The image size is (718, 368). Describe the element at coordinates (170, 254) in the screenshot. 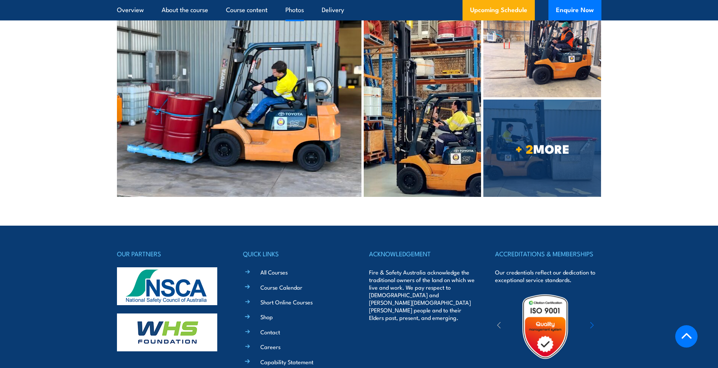

I see `h4: OUR PARTNERS` at that location.